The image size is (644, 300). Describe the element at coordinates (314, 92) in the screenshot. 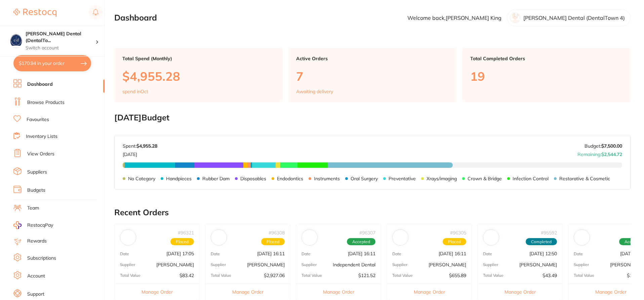

I see `p: Awaiting delivery` at that location.